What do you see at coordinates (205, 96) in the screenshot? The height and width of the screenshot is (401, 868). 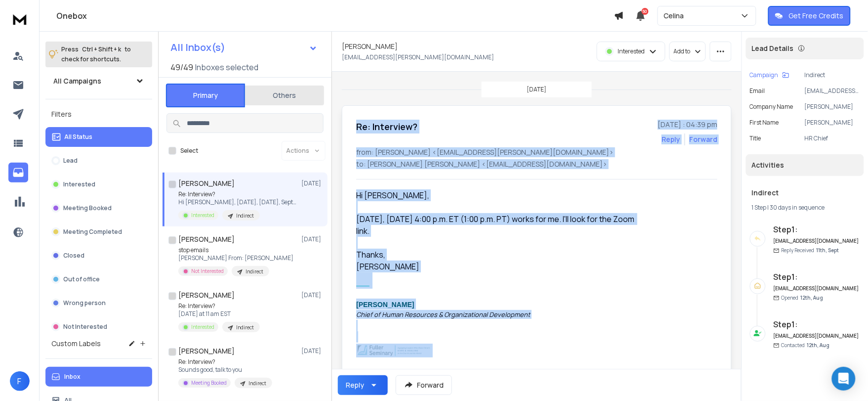 I see `button: Primary` at bounding box center [205, 96].